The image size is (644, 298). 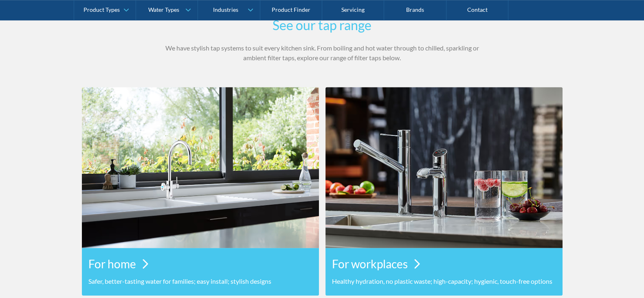 What do you see at coordinates (201, 282) in the screenshot?
I see `p: Safer, better-tasting water for families; easy install; stylish designs` at bounding box center [201, 282].